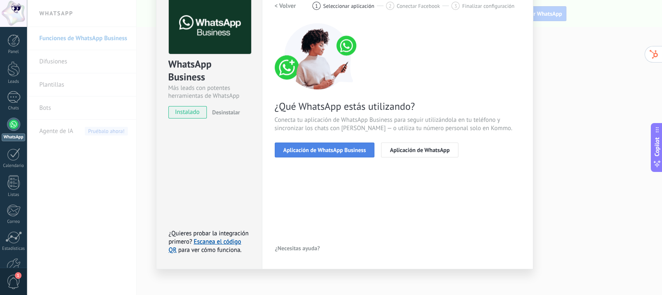 The height and width of the screenshot is (295, 662). I want to click on button: Aplicación de WhatsApp Business, so click(325, 150).